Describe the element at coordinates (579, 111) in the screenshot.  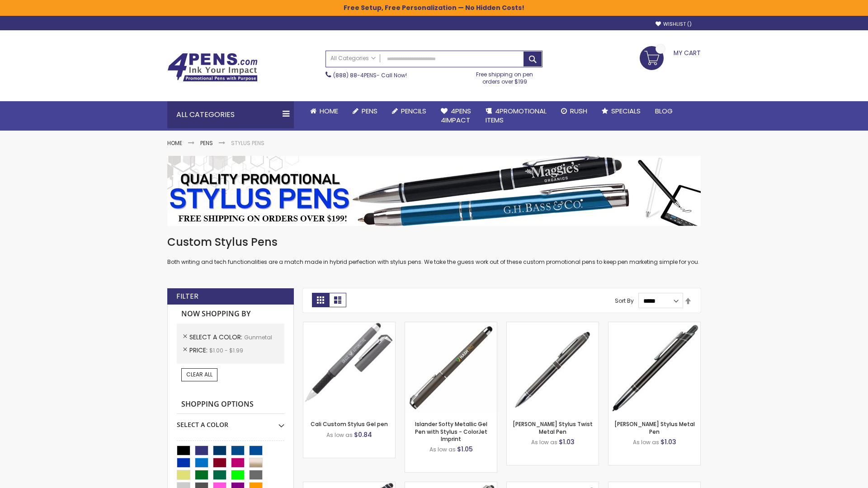
I see `span: Rush` at that location.